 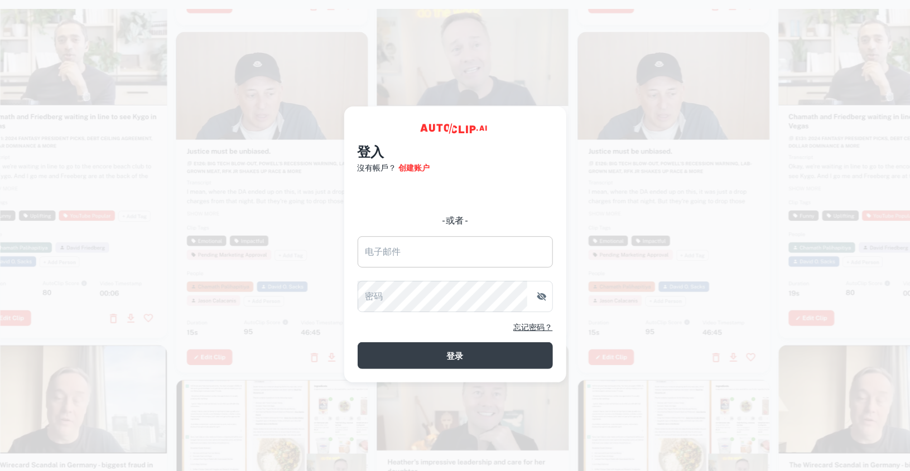 I want to click on font: 登录, so click(x=455, y=356).